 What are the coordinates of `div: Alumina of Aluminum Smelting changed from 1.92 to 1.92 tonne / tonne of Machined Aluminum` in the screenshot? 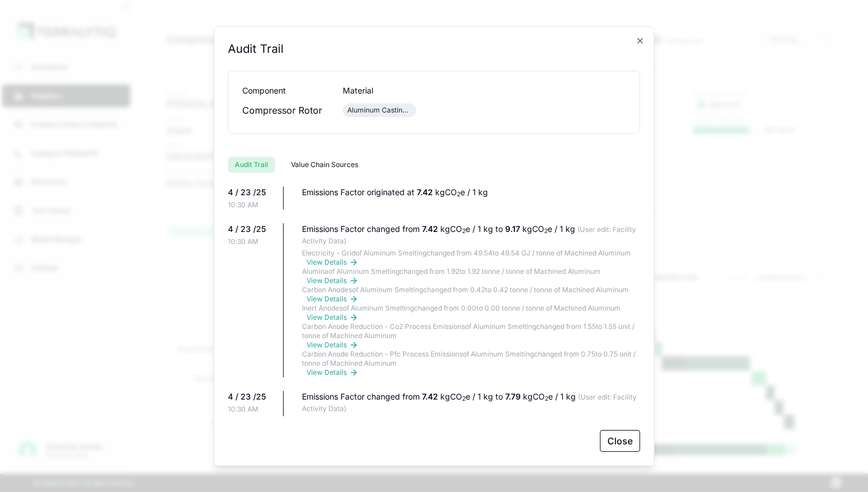 It's located at (470, 276).